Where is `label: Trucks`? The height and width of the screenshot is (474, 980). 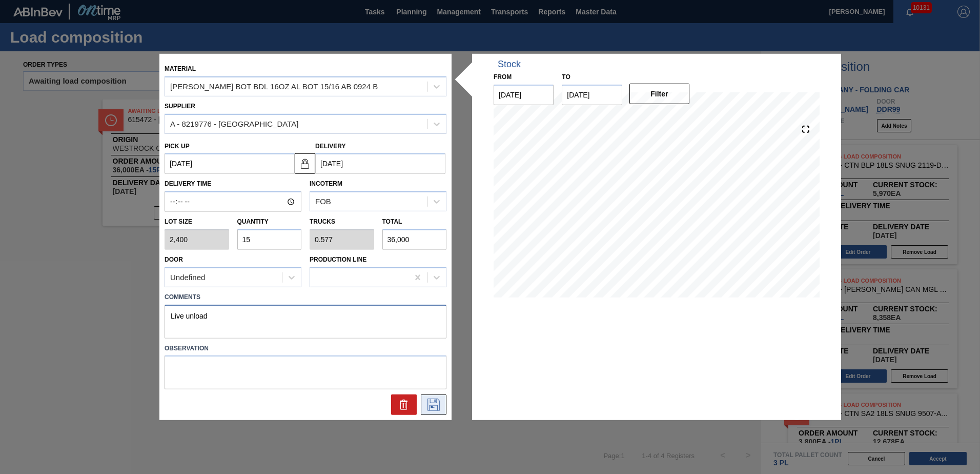 label: Trucks is located at coordinates (322, 222).